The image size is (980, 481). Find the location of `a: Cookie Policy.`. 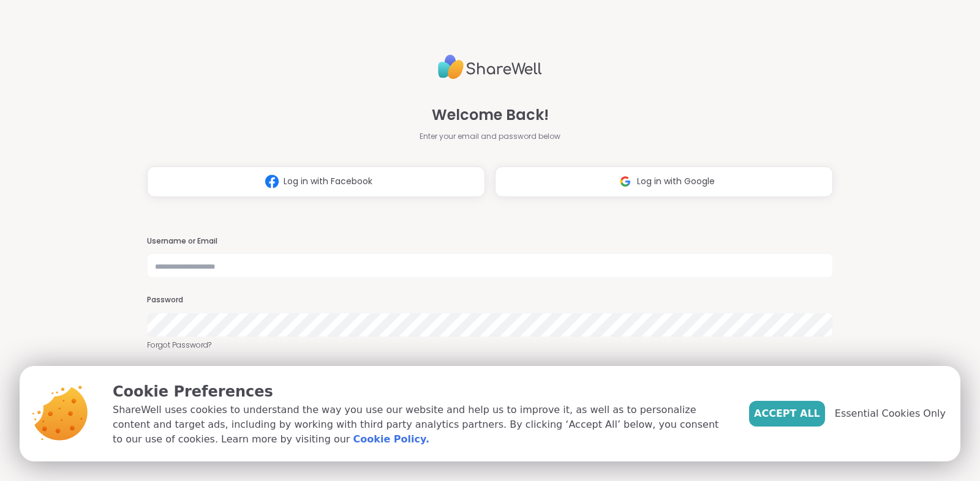

a: Cookie Policy. is located at coordinates (392, 440).